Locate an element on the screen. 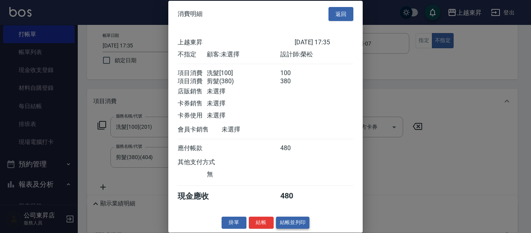 The image size is (531, 233). div: 現金應收 is located at coordinates (199, 196).